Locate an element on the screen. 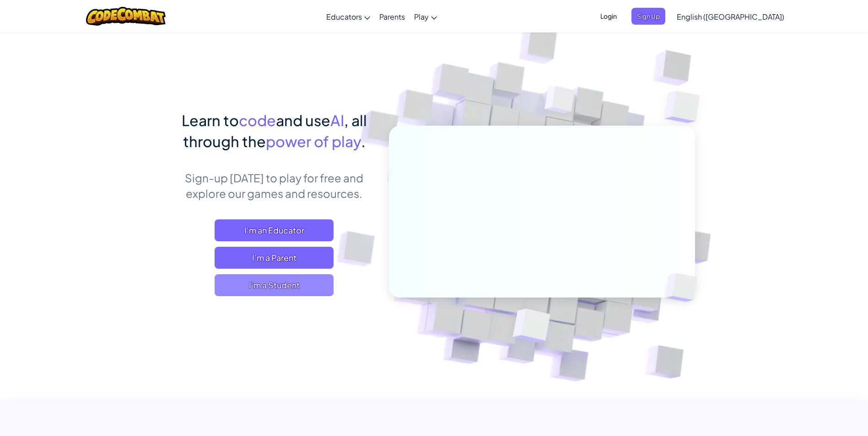  span: power of play is located at coordinates (313, 141).